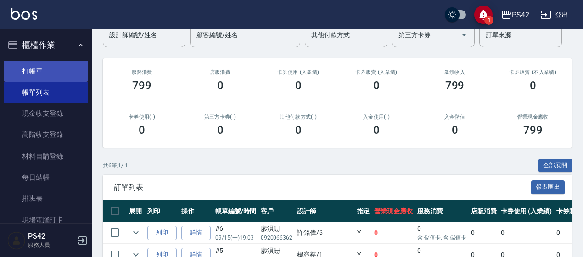  I want to click on a: 詳情, so click(196, 232).